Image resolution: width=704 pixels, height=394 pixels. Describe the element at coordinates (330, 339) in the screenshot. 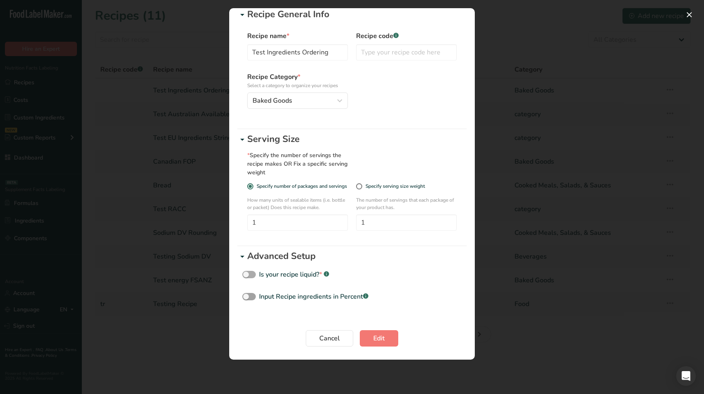

I see `span: Cancel` at that location.